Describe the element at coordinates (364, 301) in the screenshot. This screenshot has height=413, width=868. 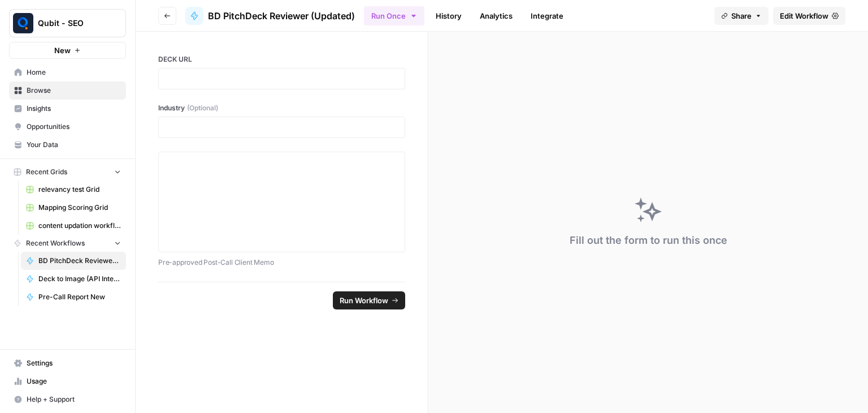
I see `span: Run Workflow` at that location.